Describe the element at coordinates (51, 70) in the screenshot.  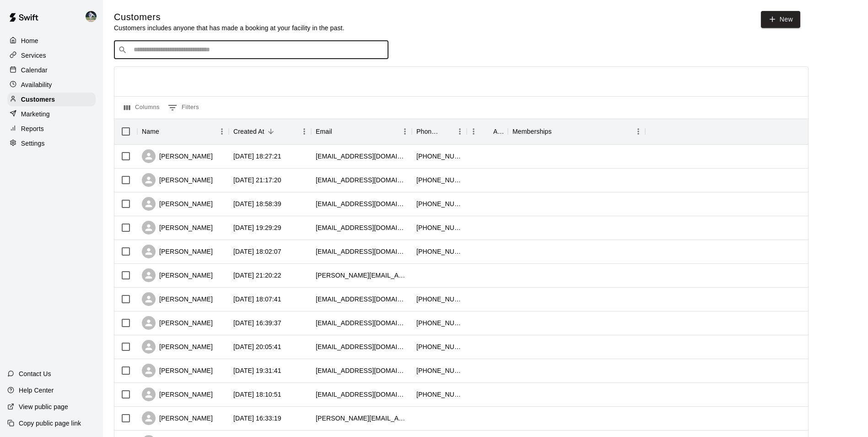
I see `div: Calendar` at that location.